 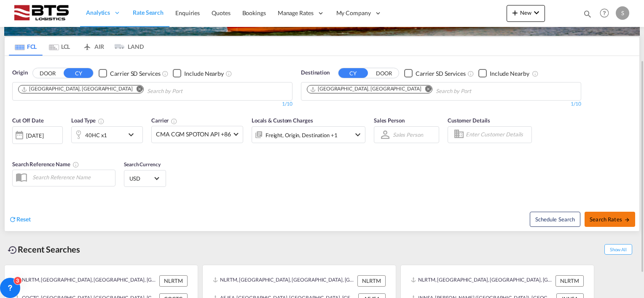 I want to click on span: Quotes, so click(x=221, y=12).